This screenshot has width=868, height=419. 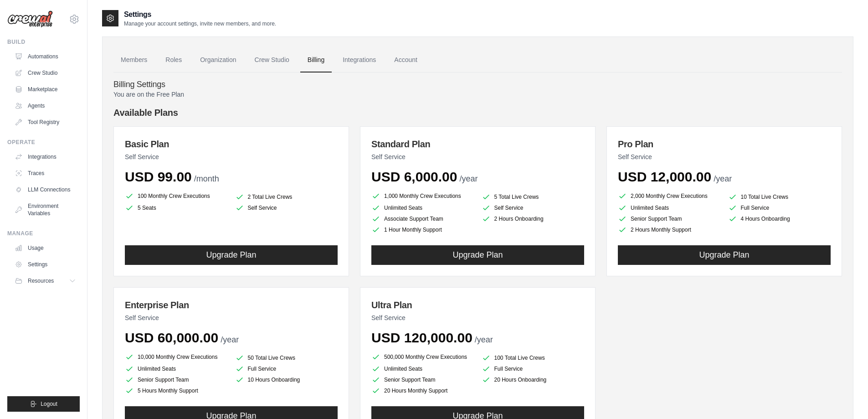 What do you see at coordinates (45, 89) in the screenshot?
I see `a: Marketplace` at bounding box center [45, 89].